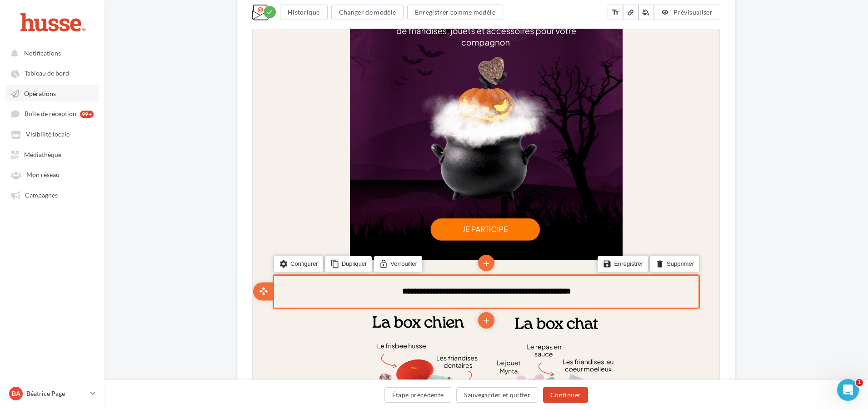  Describe the element at coordinates (51, 114) in the screenshot. I see `span: Boîte de réception` at that location.